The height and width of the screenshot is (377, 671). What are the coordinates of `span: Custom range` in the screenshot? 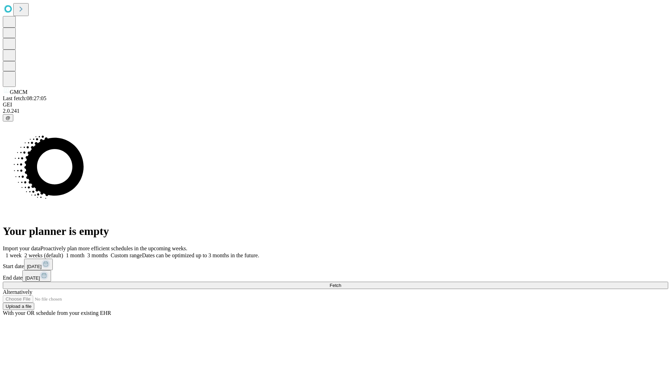 It's located at (126, 255).